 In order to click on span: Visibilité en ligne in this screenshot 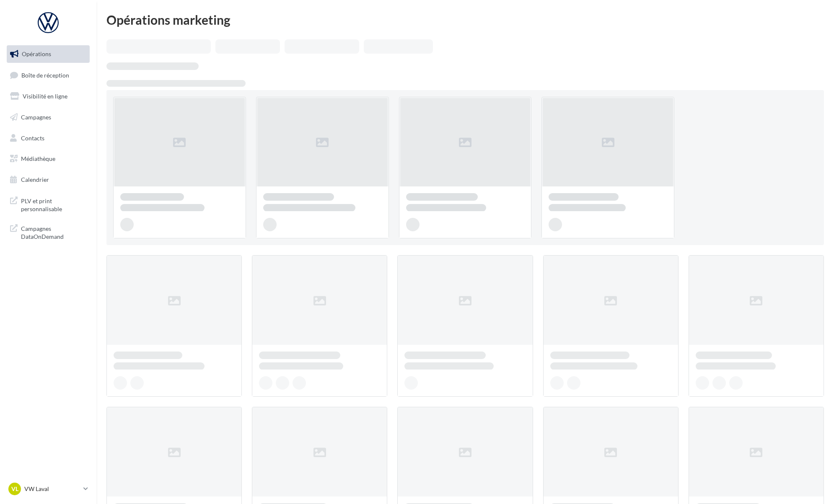, I will do `click(45, 96)`.